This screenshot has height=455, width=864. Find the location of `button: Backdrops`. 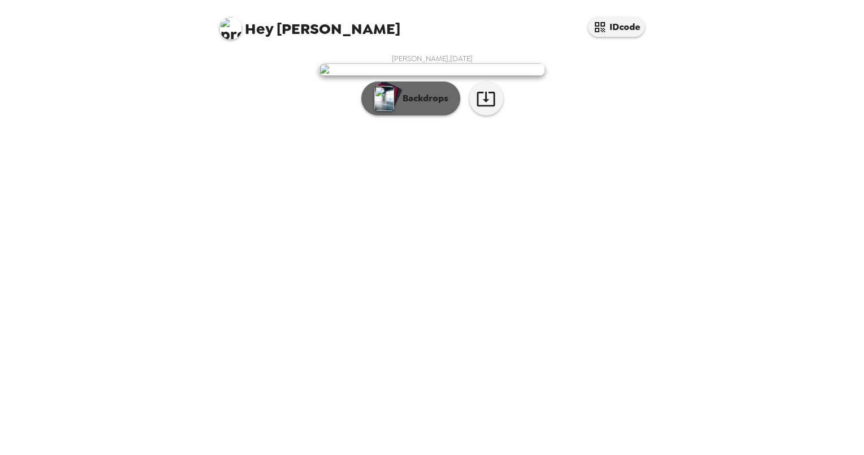

button: Backdrops is located at coordinates (411, 98).